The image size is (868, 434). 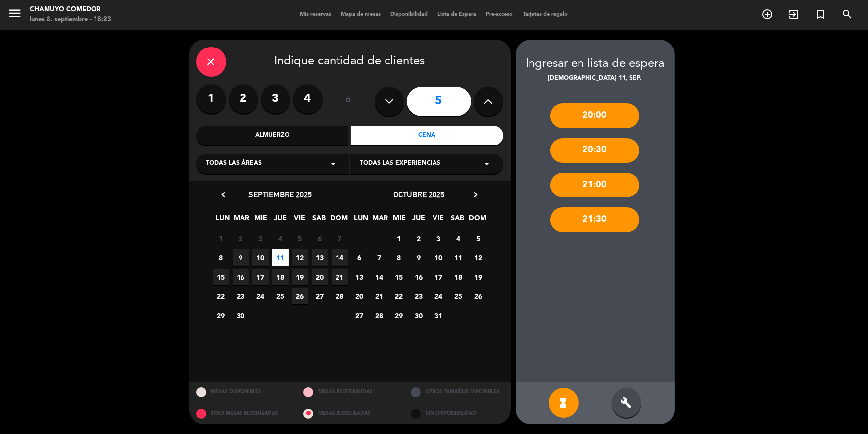 What do you see at coordinates (595, 64) in the screenshot?
I see `div: Ingresar en lista de espera` at bounding box center [595, 64].